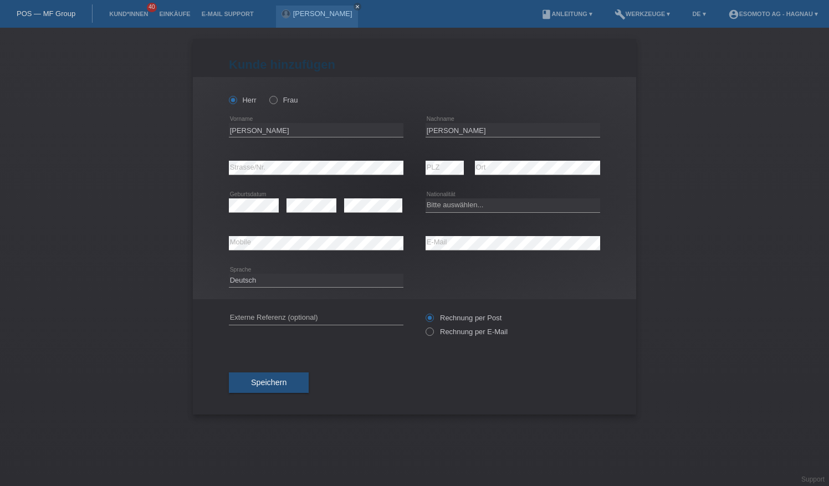 This screenshot has height=486, width=829. What do you see at coordinates (228, 14) in the screenshot?
I see `a: E-Mail Support` at bounding box center [228, 14].